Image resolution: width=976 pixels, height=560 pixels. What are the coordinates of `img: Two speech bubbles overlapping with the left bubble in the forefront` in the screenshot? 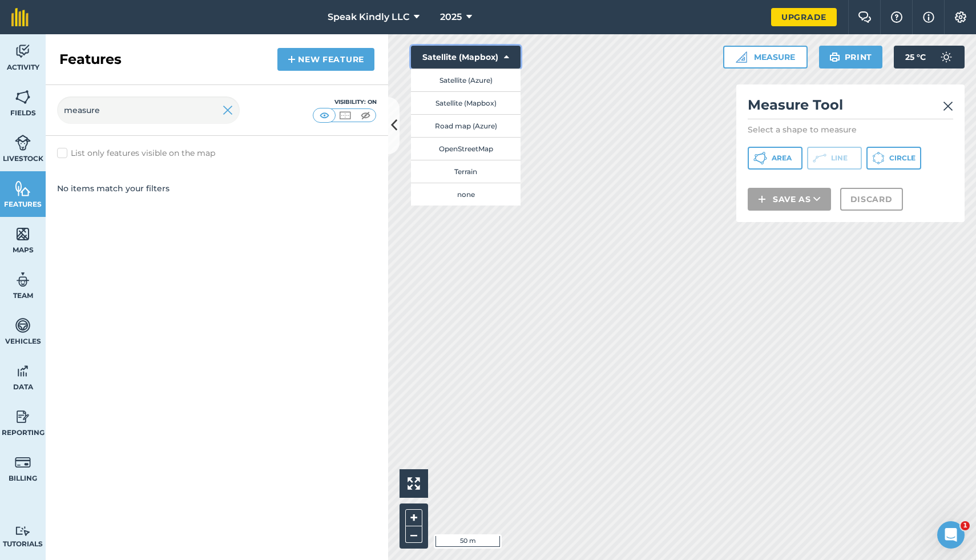 It's located at (865, 17).